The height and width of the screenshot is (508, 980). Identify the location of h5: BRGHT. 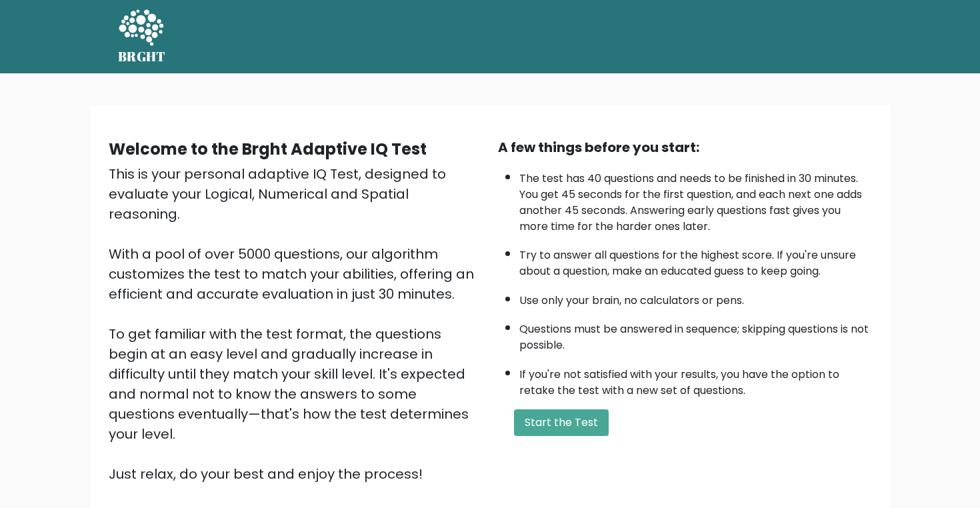
(142, 56).